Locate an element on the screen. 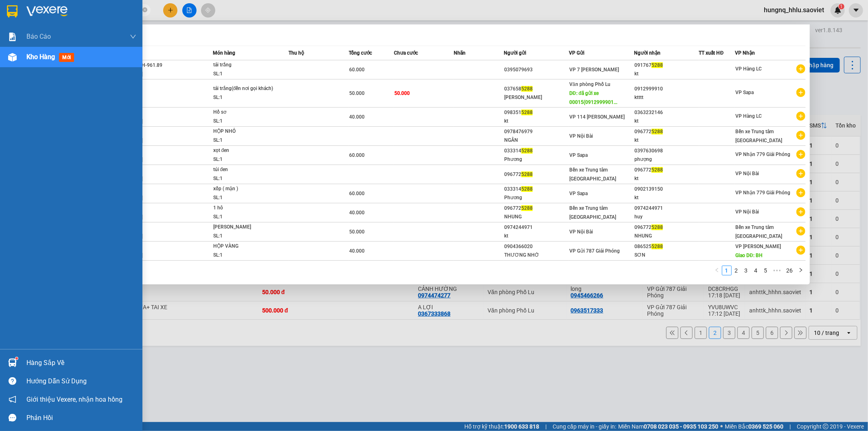  li: 2 is located at coordinates (736, 271).